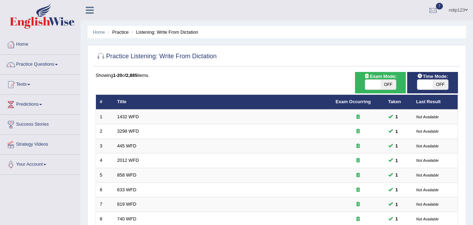 This screenshot has width=473, height=225. What do you see at coordinates (40, 63) in the screenshot?
I see `a: Practice Questions` at bounding box center [40, 63].